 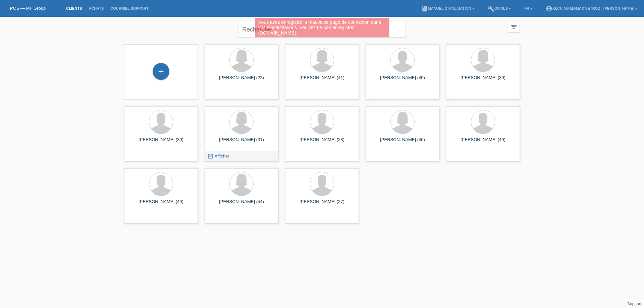 I want to click on a: Clients, so click(x=74, y=9).